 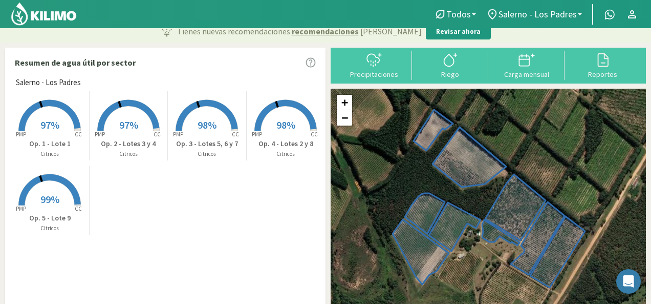 What do you see at coordinates (629, 281) in the screenshot?
I see `div: Open Intercom Messenger` at bounding box center [629, 281].